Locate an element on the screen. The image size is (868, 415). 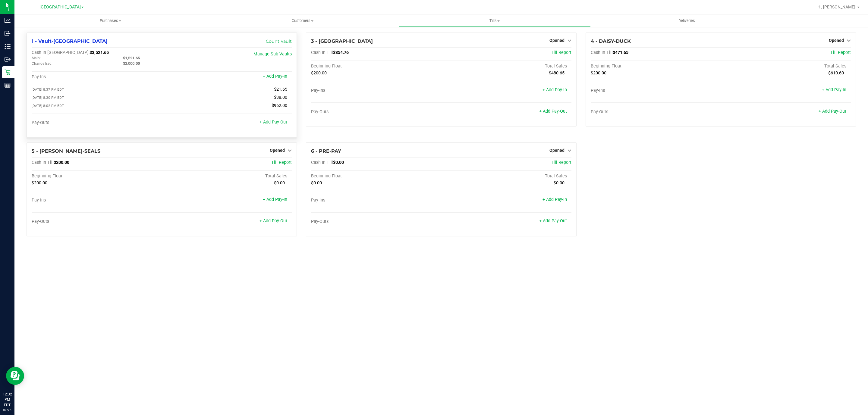
a: Tills is located at coordinates (494, 21).